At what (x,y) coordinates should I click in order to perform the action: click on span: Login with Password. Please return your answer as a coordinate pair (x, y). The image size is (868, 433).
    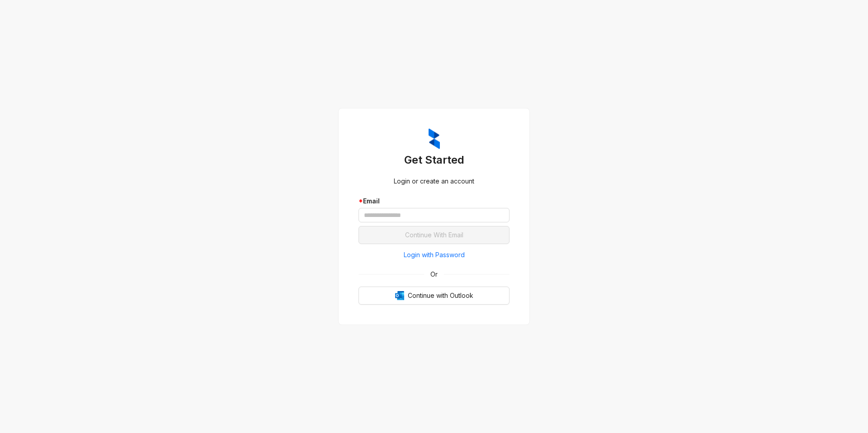
    Looking at the image, I should click on (434, 255).